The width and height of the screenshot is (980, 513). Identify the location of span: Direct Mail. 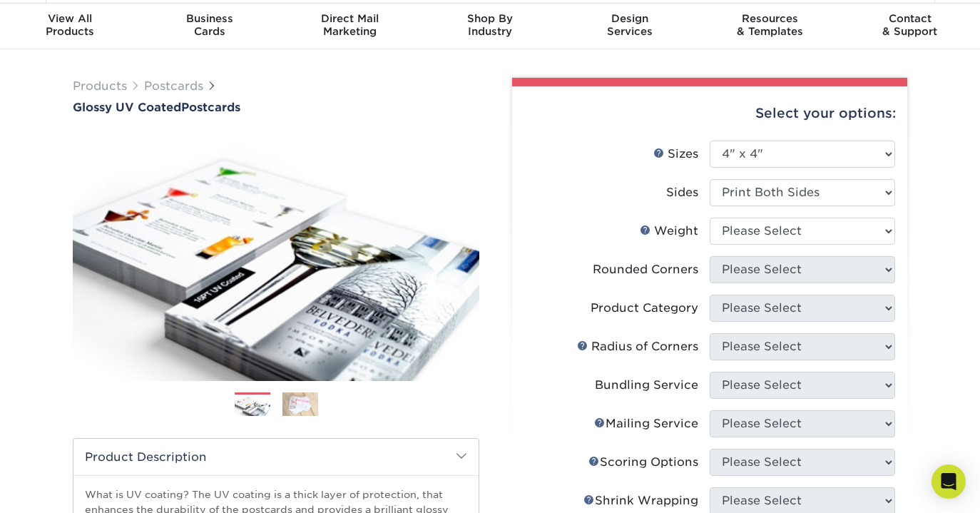
(350, 19).